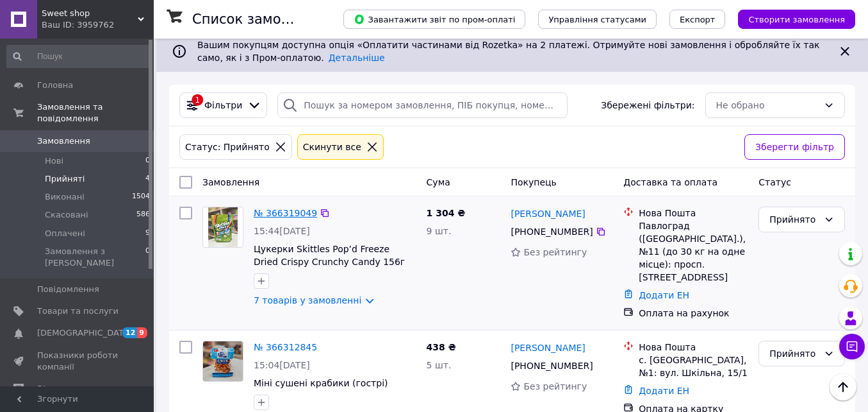 This screenshot has height=412, width=868. I want to click on button: Завантажити звіт по пром-оплаті, so click(434, 19).